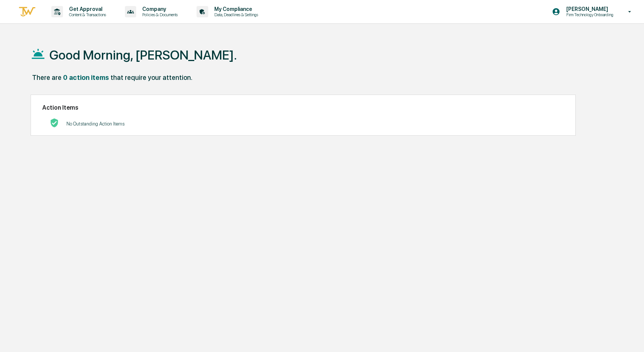  What do you see at coordinates (159, 9) in the screenshot?
I see `p: Company` at bounding box center [159, 9].